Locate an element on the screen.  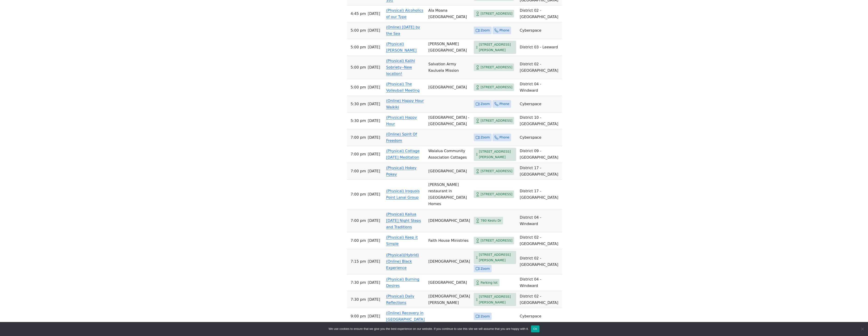
a: (Physical)(Hybrid)(Online) Black Experience is located at coordinates (402, 261).